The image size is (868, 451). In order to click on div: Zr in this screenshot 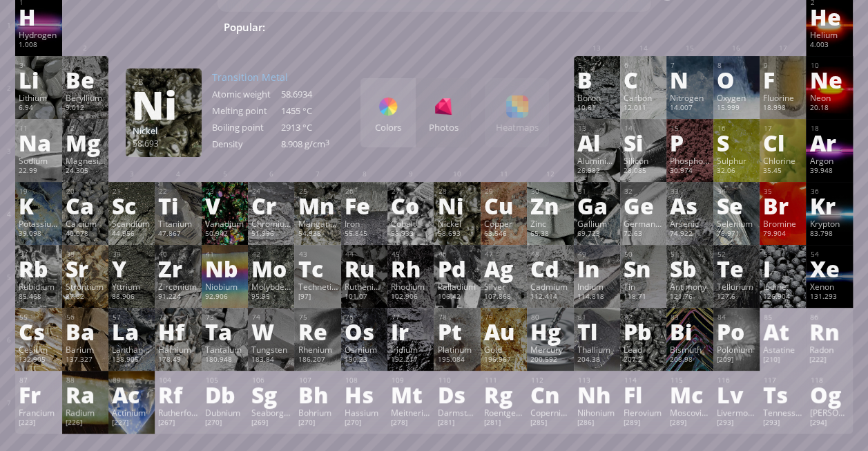, I will do `click(177, 268)`.